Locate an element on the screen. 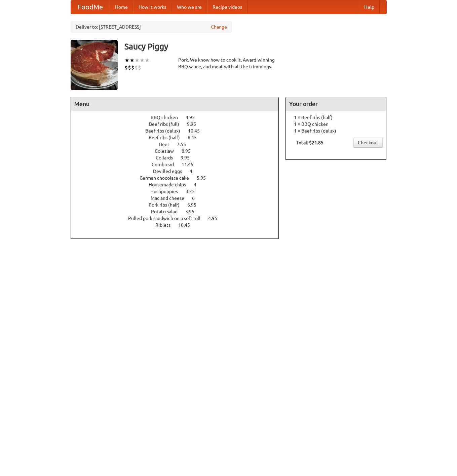  a: Cornbread 11.45 is located at coordinates (178, 164).